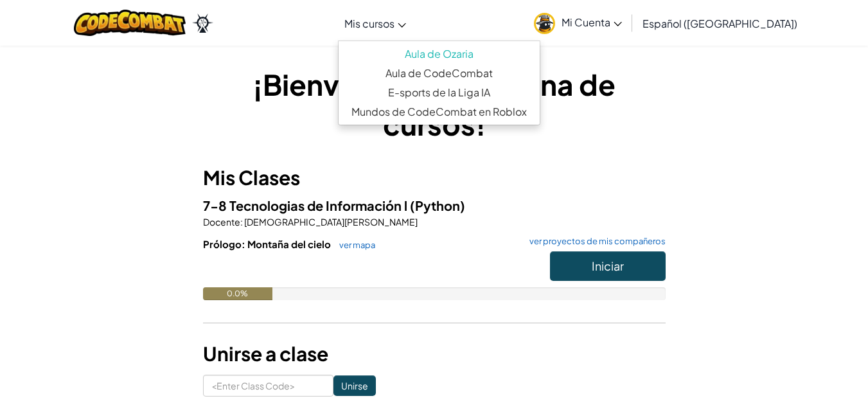 Image resolution: width=868 pixels, height=412 pixels. I want to click on a: Mis cursos, so click(375, 23).